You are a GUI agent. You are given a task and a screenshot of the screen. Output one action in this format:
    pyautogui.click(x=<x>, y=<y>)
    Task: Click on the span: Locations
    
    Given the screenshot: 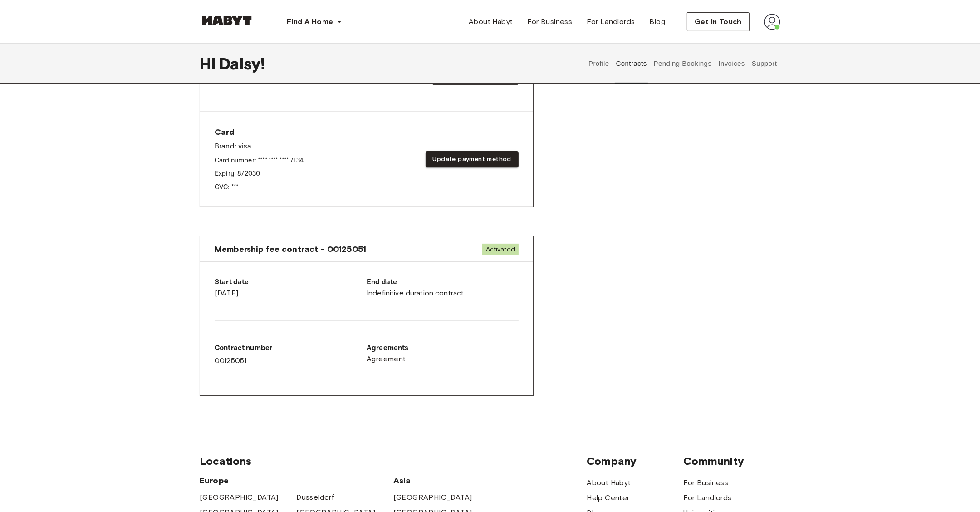 What is the action you would take?
    pyautogui.click(x=393, y=461)
    